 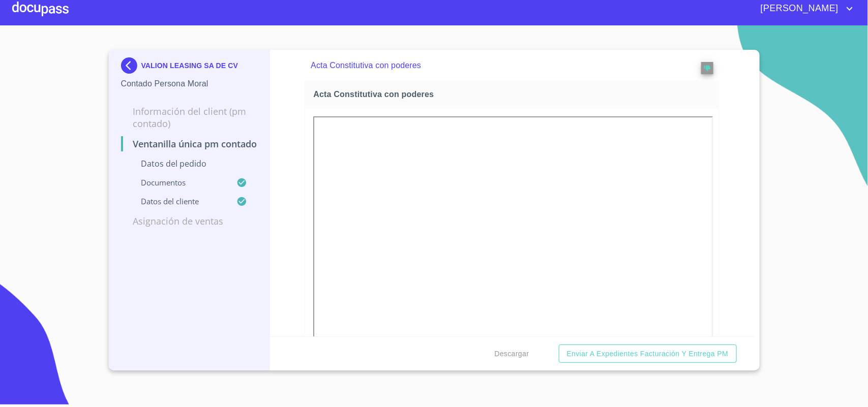 What do you see at coordinates (179, 202) in the screenshot?
I see `p: Datos del cliente` at bounding box center [179, 202].